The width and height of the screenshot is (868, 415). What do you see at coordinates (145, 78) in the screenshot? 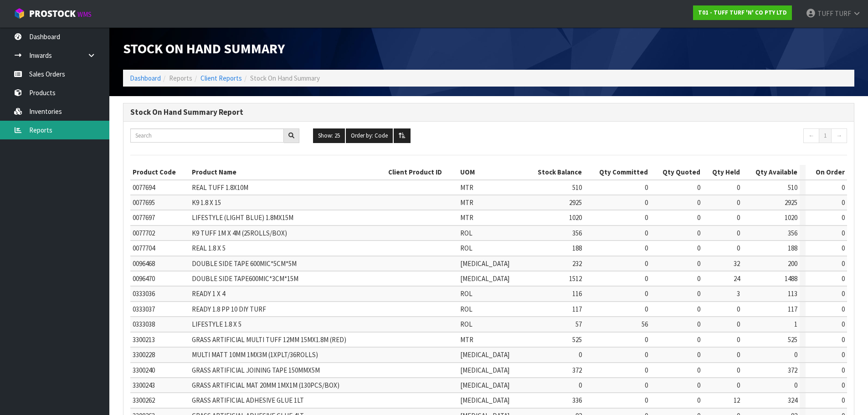
I see `a: Dashboard` at bounding box center [145, 78].